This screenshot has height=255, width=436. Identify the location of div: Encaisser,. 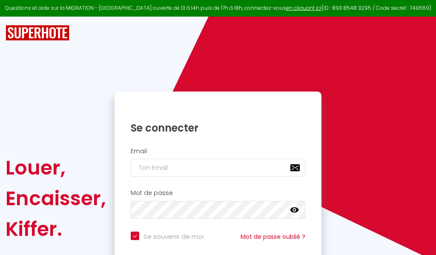
(56, 199).